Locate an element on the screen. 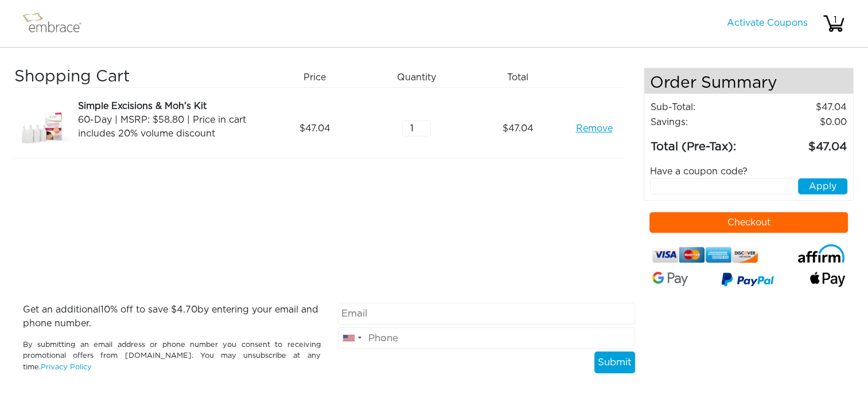  img: paypal-v3.png is located at coordinates (747, 280).